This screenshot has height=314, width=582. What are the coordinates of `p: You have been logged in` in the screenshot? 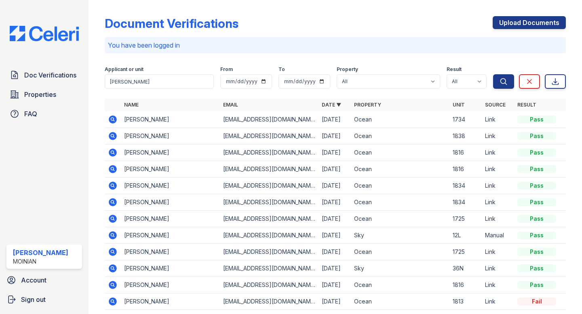 It's located at (335, 45).